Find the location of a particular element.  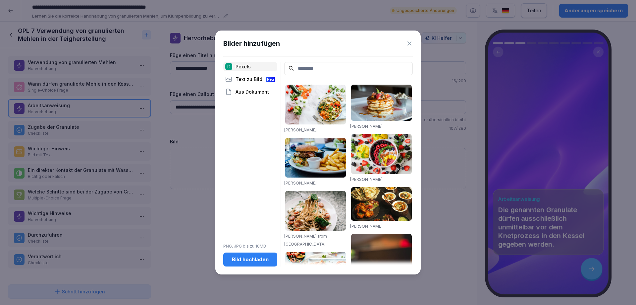

div: Bild hochladen is located at coordinates (250, 259).